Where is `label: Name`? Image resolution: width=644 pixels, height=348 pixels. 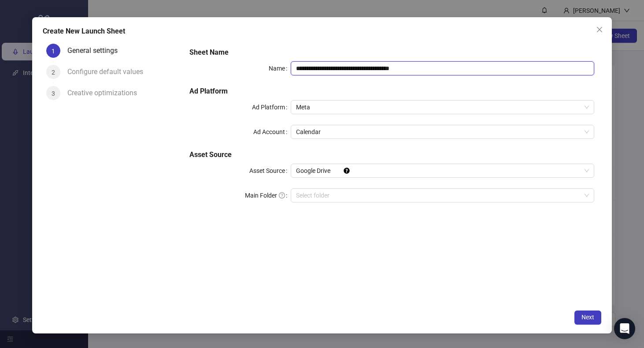
label: Name is located at coordinates (279, 68).